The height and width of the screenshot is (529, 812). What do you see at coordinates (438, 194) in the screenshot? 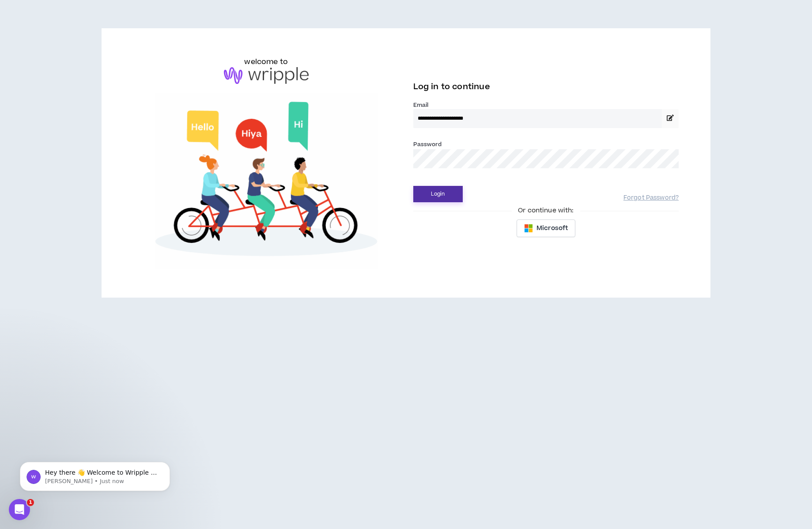
I see `button: Login` at bounding box center [438, 194].